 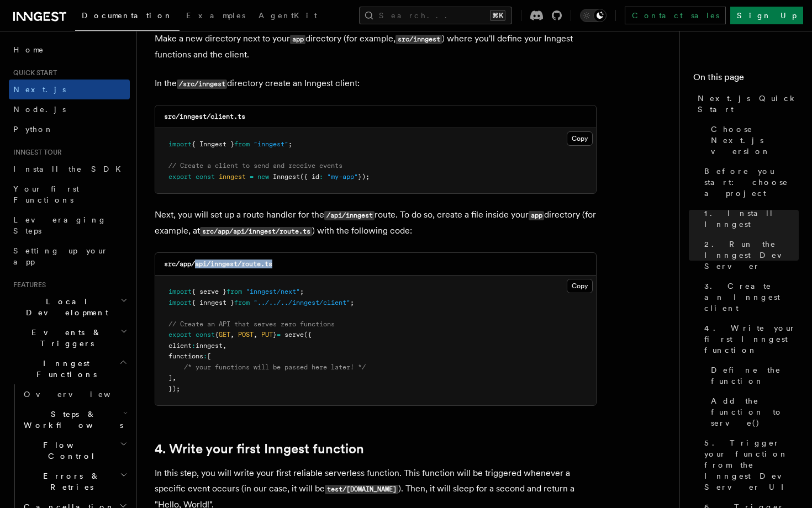 I want to click on span: Before you start: choose a project, so click(x=752, y=182).